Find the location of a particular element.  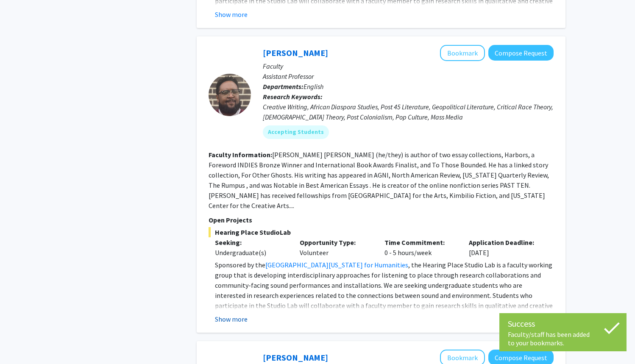

b: Faculty Information: is located at coordinates (240, 154).